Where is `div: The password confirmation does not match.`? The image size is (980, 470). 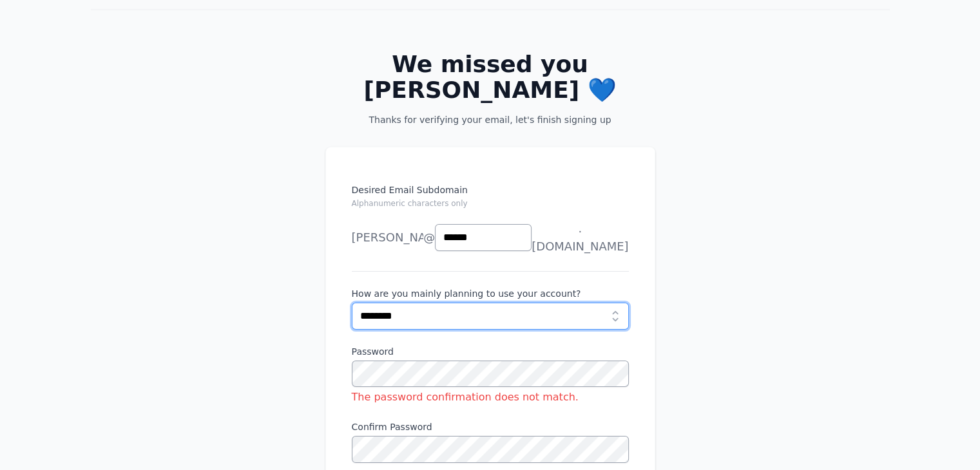 div: The password confirmation does not match. is located at coordinates (490, 397).